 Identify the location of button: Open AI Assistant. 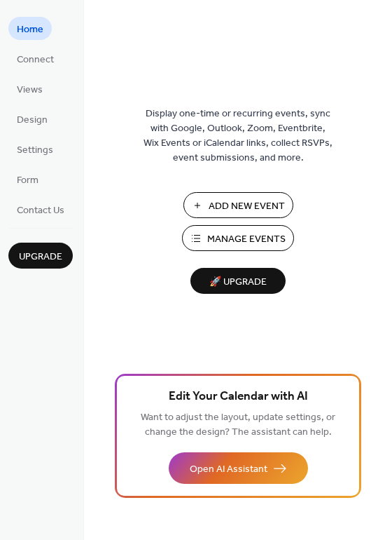
(238, 468).